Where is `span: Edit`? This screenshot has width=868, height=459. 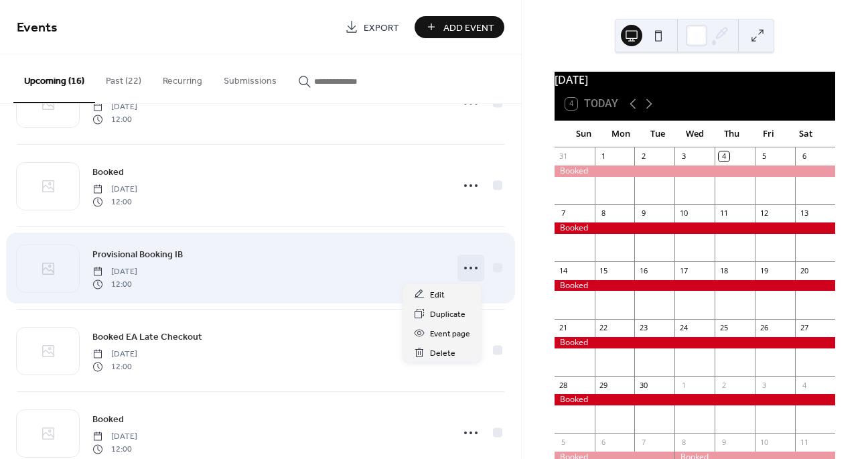 span: Edit is located at coordinates (438, 294).